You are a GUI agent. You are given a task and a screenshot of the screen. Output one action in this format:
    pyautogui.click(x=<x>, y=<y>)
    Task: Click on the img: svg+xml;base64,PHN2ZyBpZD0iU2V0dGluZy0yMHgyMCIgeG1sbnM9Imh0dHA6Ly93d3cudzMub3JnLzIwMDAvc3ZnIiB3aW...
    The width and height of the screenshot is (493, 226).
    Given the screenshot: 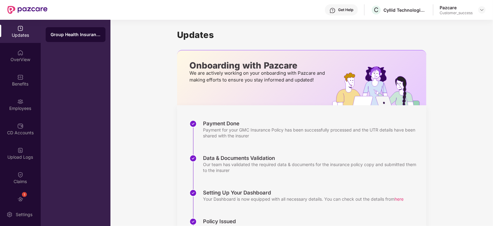 What is the action you would take?
    pyautogui.click(x=10, y=214)
    